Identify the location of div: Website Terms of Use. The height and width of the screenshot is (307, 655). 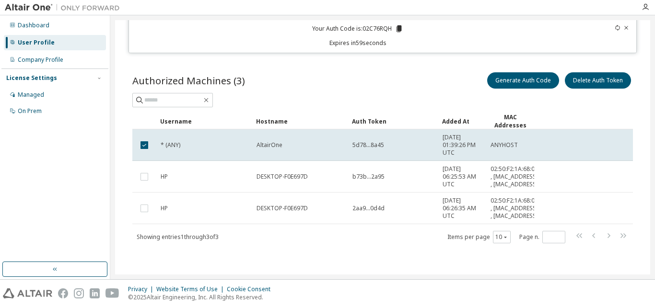
(191, 290).